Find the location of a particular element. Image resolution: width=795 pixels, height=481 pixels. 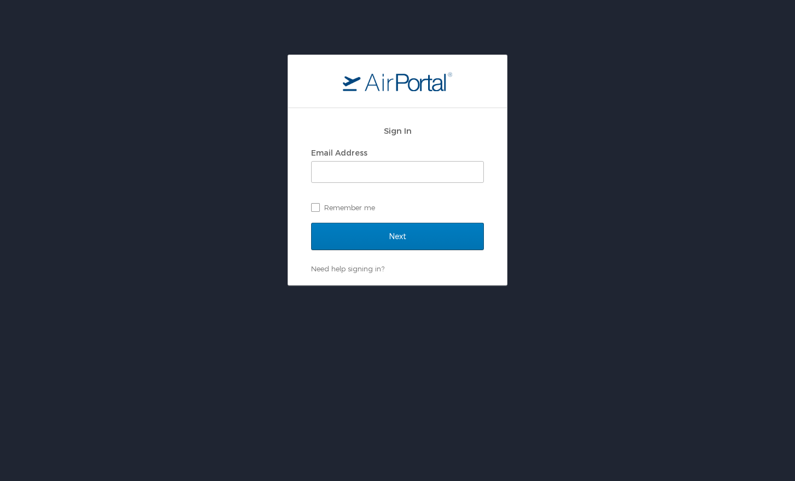

h2: Sign In is located at coordinates (397, 131).